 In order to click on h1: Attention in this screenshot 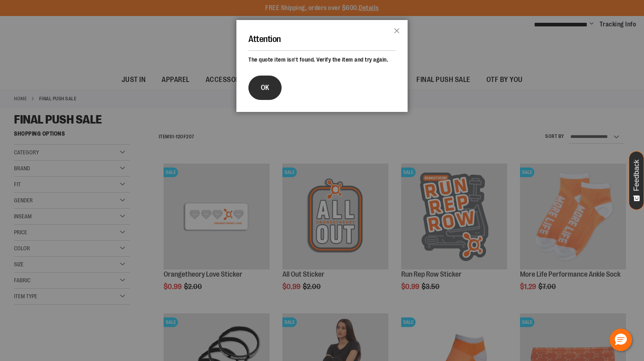, I will do `click(322, 41)`.